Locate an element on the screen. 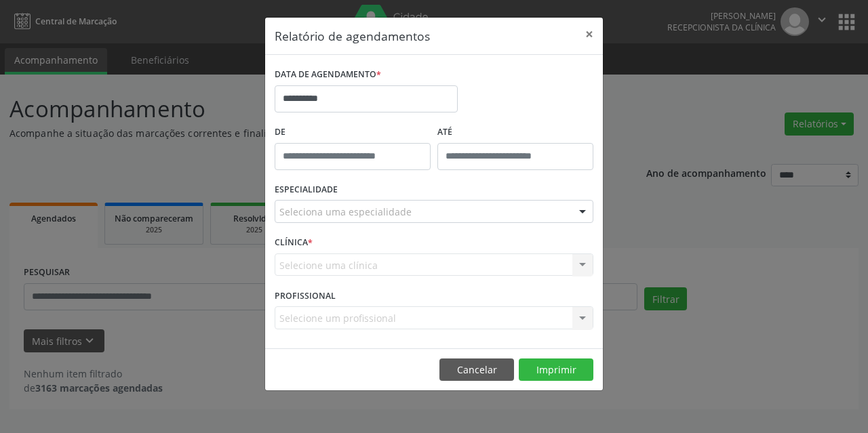  button: Close is located at coordinates (589, 33).